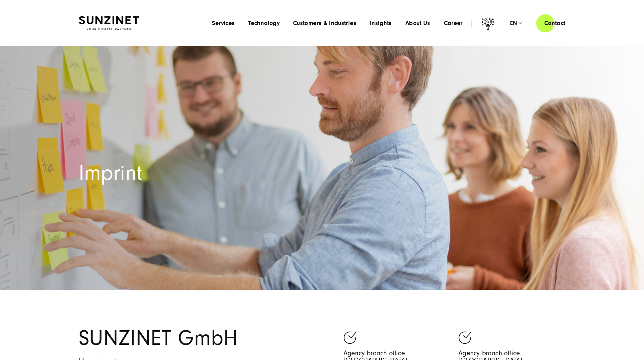 The image size is (644, 360). What do you see at coordinates (555, 23) in the screenshot?
I see `a: Contact` at bounding box center [555, 23].